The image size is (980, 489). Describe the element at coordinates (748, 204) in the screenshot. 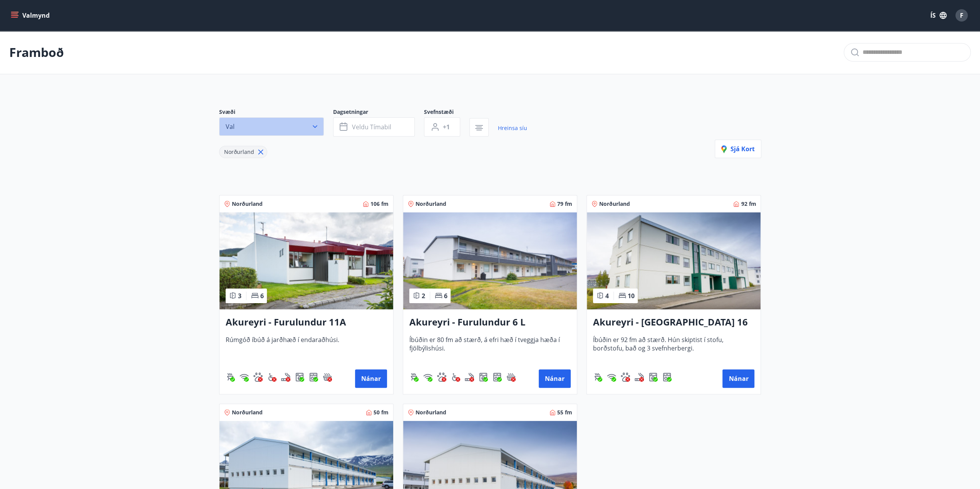

I see `span: 92 fm` at that location.